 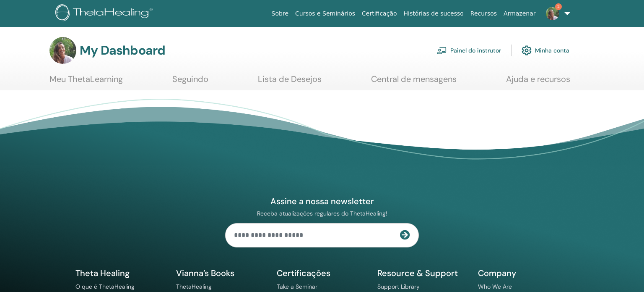 What do you see at coordinates (105, 287) in the screenshot?
I see `a: O que é ThetaHealing` at bounding box center [105, 287].